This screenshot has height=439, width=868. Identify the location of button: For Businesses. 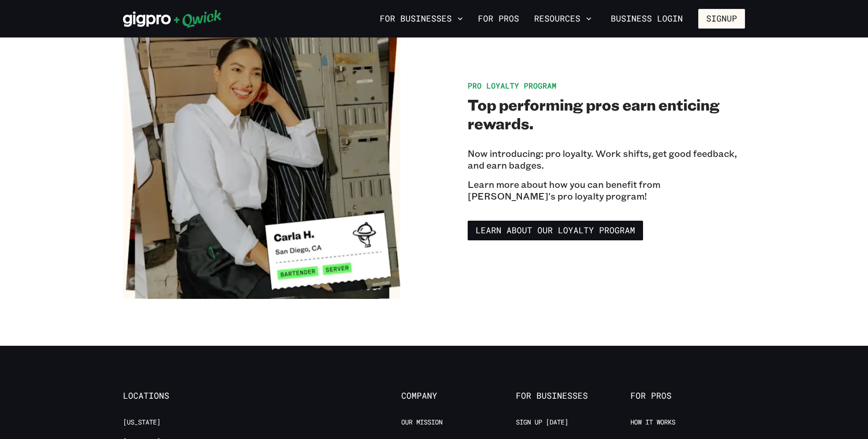
(421, 19).